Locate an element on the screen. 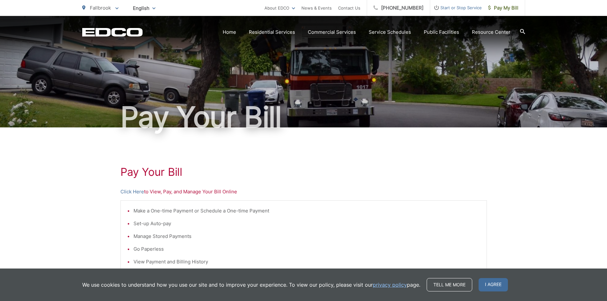  span: English is located at coordinates (144, 8).